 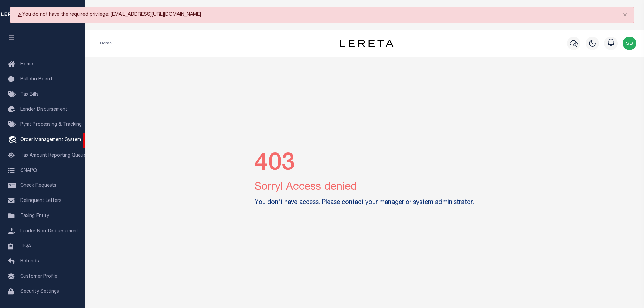 What do you see at coordinates (629, 44) in the screenshot?
I see `img: svg+xml;base64,PHN2ZyB4bWxucz0iaHR0cDovL3d3dy53My5vcmcvMjAwMC9zdmciIHBvaW50ZXItZXZlbnRzPSJub25lIi...` at bounding box center [629, 44].